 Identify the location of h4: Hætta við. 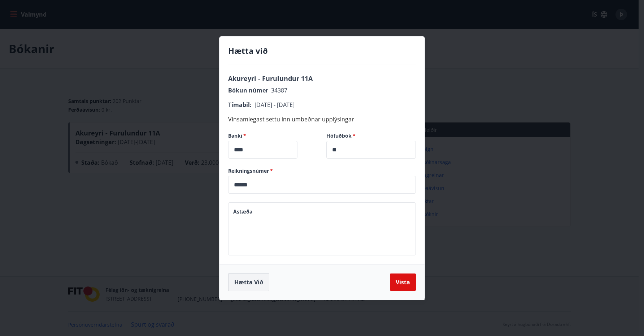
(322, 51).